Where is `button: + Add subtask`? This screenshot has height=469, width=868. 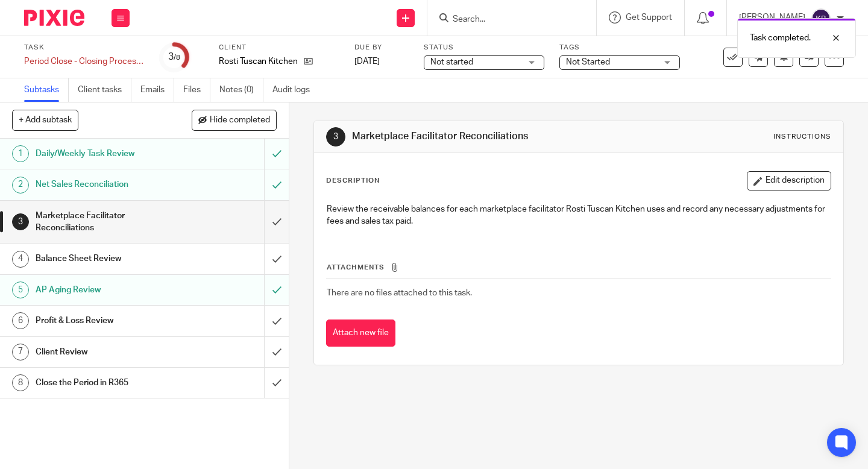
button: + Add subtask is located at coordinates (46, 120).